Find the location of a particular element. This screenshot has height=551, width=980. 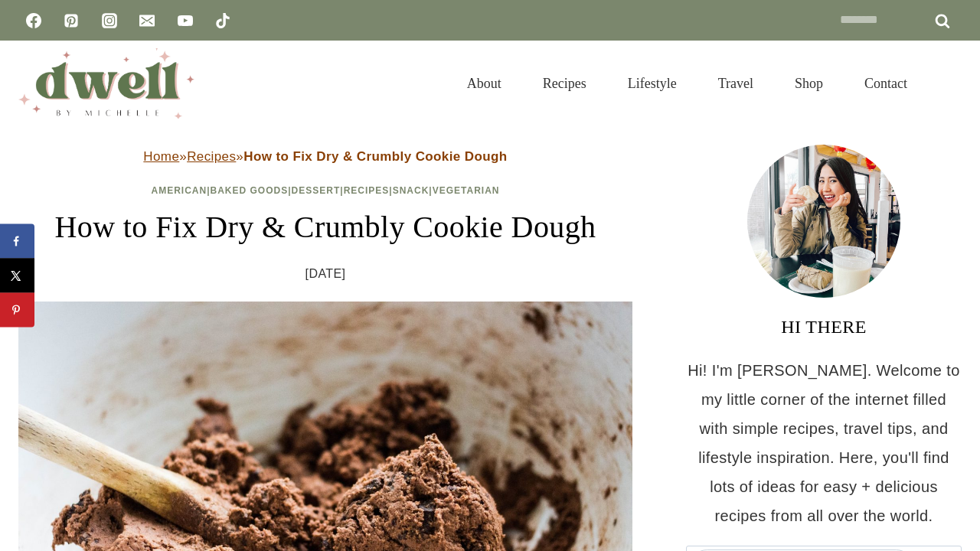

a: TikTok is located at coordinates (223, 21).